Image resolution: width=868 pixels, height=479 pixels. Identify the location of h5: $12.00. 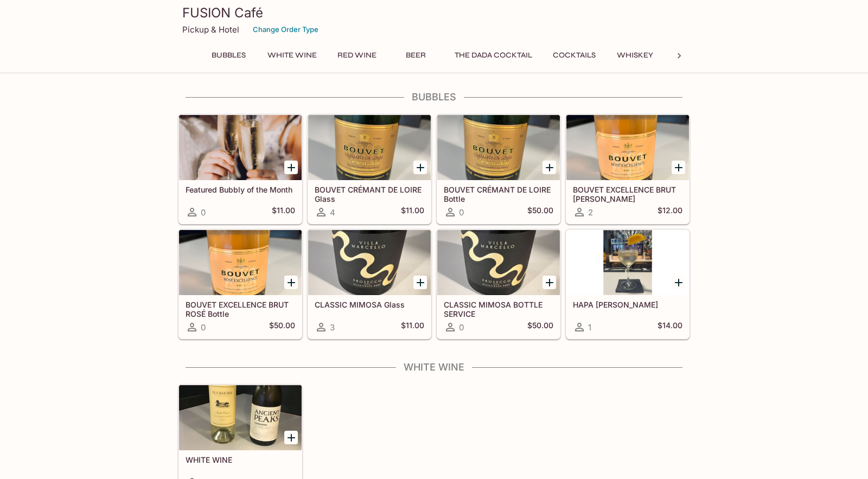
(670, 212).